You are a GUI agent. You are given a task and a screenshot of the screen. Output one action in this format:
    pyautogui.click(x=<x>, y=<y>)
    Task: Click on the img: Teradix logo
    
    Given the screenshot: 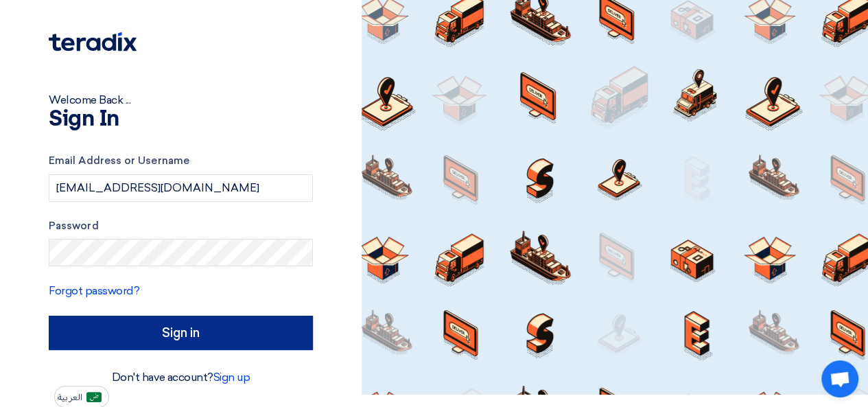 What is the action you would take?
    pyautogui.click(x=93, y=42)
    